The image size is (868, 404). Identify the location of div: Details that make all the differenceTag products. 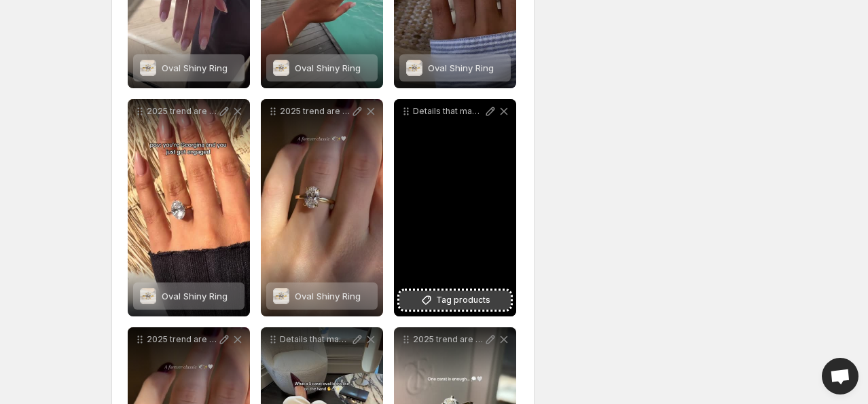
(455, 207).